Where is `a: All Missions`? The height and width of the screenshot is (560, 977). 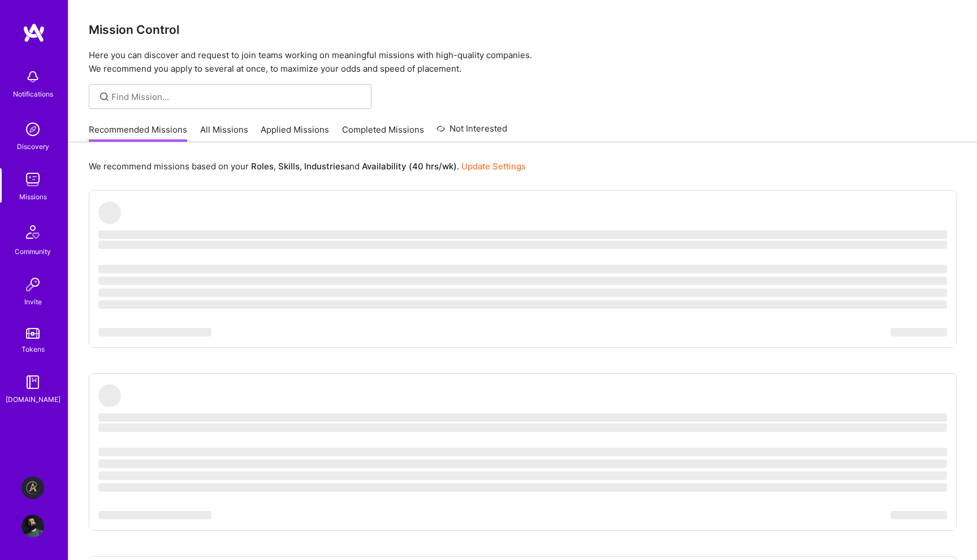 a: All Missions is located at coordinates (224, 133).